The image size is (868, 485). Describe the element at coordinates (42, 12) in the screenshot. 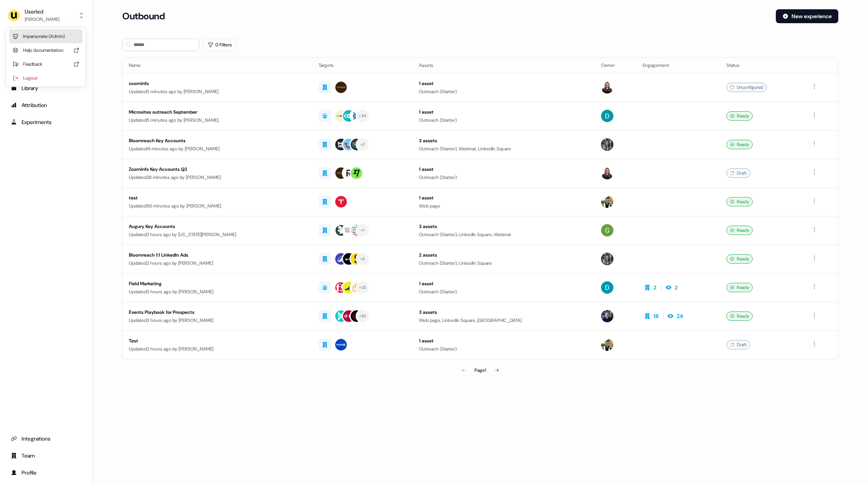

I see `div: Userled` at that location.